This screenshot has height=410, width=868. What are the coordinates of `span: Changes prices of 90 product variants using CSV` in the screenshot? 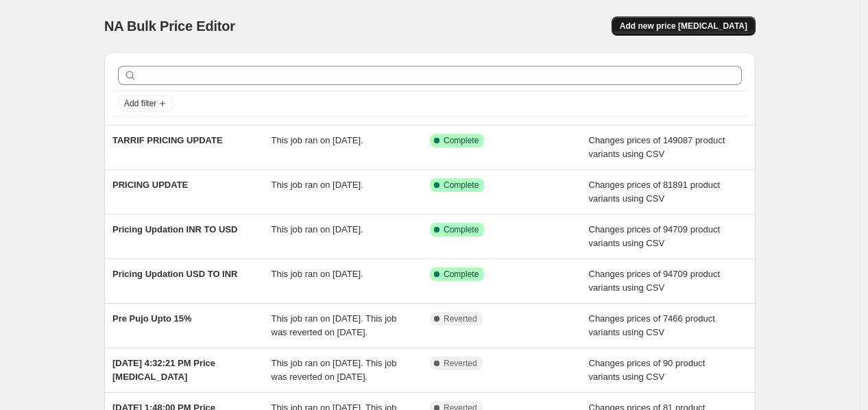 It's located at (647, 369).